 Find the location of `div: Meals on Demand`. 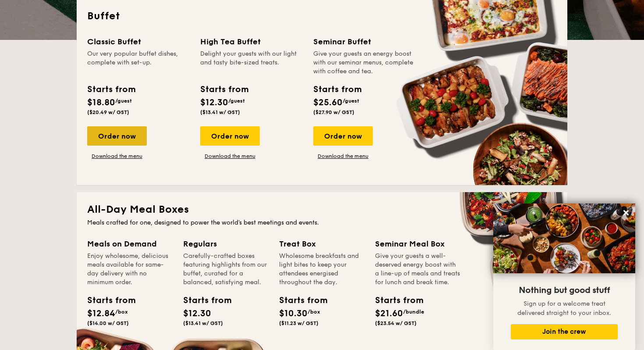

div: Meals on Demand is located at coordinates (129, 244).